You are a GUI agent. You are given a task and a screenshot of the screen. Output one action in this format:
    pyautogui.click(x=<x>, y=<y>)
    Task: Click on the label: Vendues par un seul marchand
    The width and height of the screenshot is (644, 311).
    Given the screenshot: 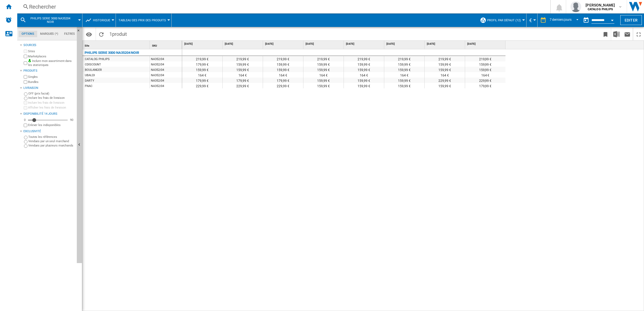 What is the action you would take?
    pyautogui.click(x=51, y=141)
    